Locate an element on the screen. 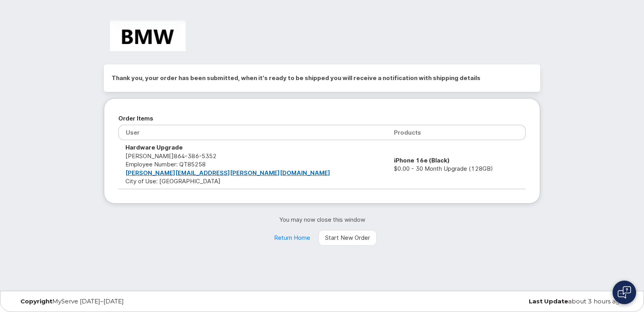  a: Return Home is located at coordinates (292, 238).